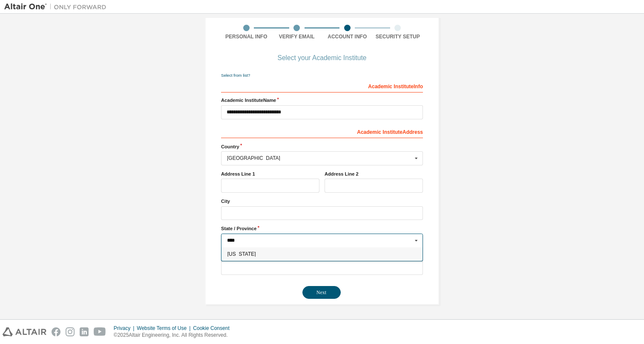  I want to click on div: Academic Institute Address, so click(322, 131).